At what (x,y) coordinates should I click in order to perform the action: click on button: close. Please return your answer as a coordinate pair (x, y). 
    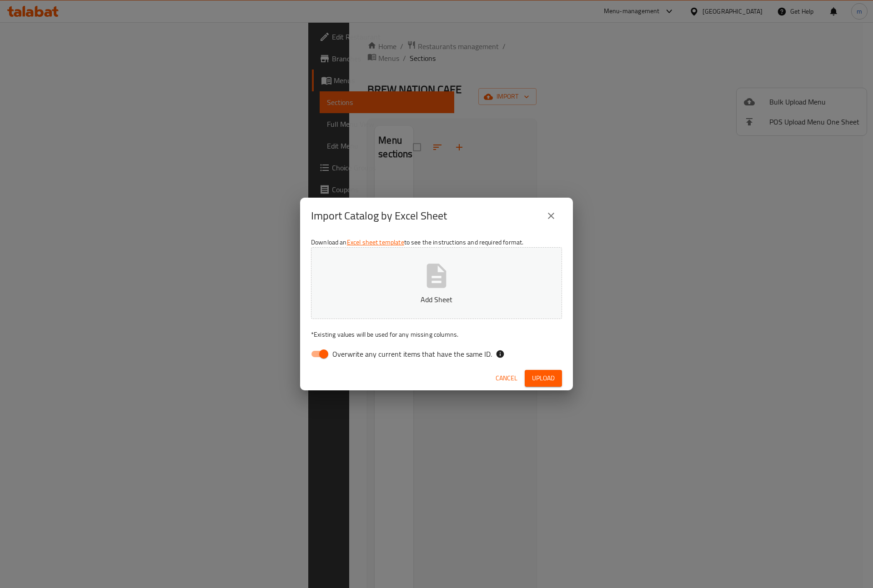
    Looking at the image, I should click on (551, 216).